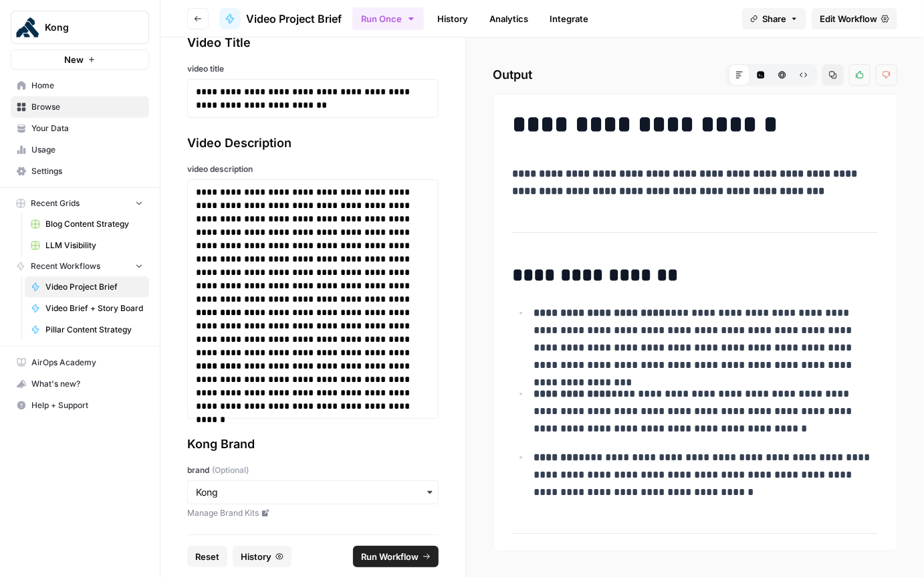 The height and width of the screenshot is (578, 924). I want to click on button: Reset, so click(207, 557).